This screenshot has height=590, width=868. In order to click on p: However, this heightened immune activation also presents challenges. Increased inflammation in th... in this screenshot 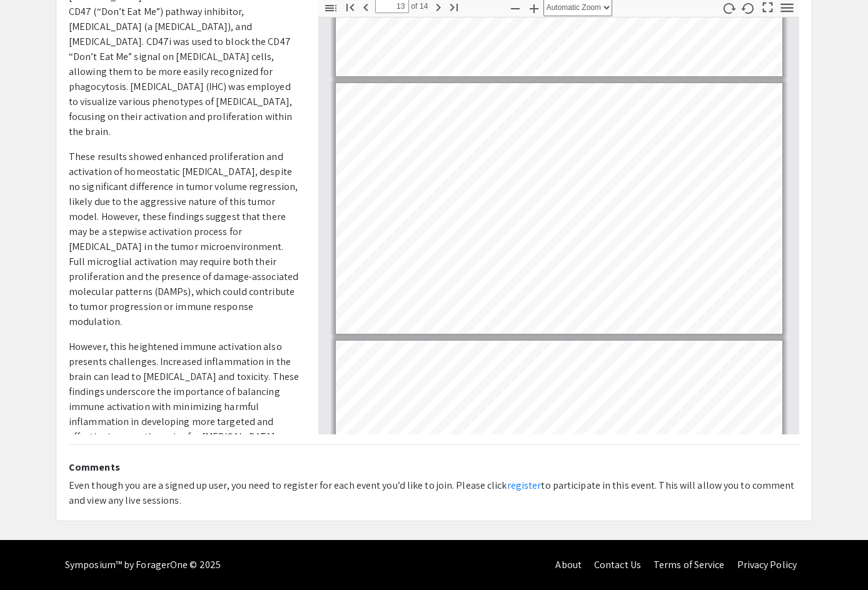, I will do `click(183, 391)`.